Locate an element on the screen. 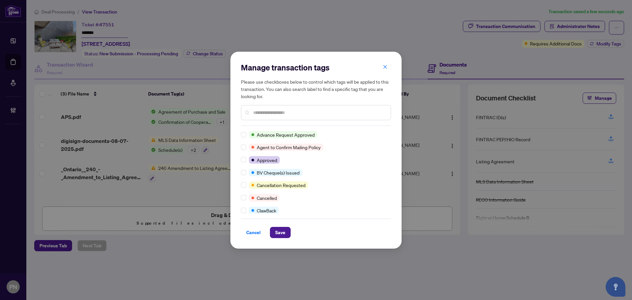 This screenshot has height=300, width=632. span: Save is located at coordinates (280, 233).